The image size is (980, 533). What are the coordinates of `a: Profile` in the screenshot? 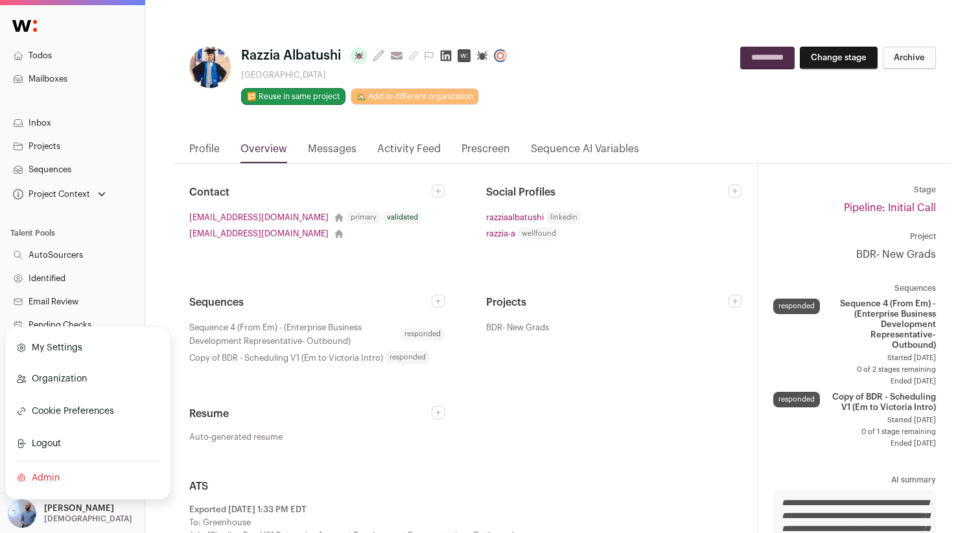 It's located at (204, 152).